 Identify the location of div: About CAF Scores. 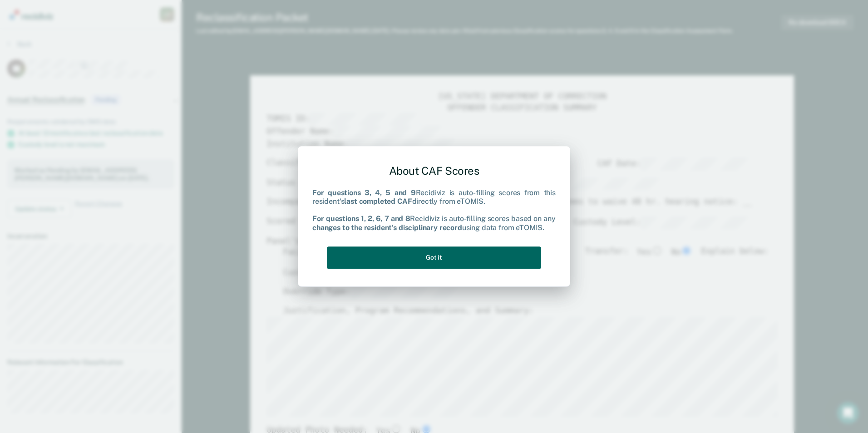
(434, 171).